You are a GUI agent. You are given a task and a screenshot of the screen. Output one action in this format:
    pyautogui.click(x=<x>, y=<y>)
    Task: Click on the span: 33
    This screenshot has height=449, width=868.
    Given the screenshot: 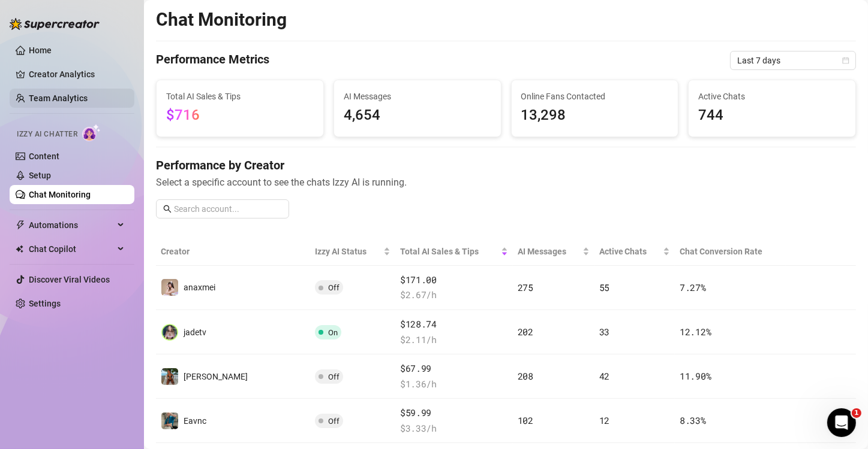 What is the action you would take?
    pyautogui.click(x=604, y=332)
    